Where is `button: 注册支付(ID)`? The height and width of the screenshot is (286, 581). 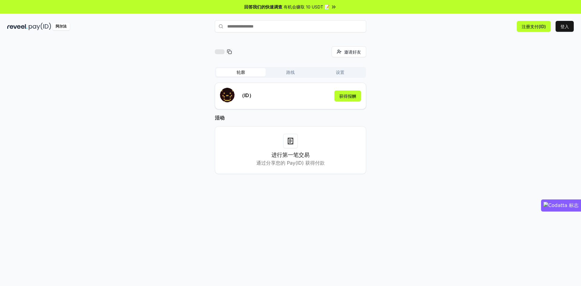
button: 注册支付(ID) is located at coordinates (533, 26).